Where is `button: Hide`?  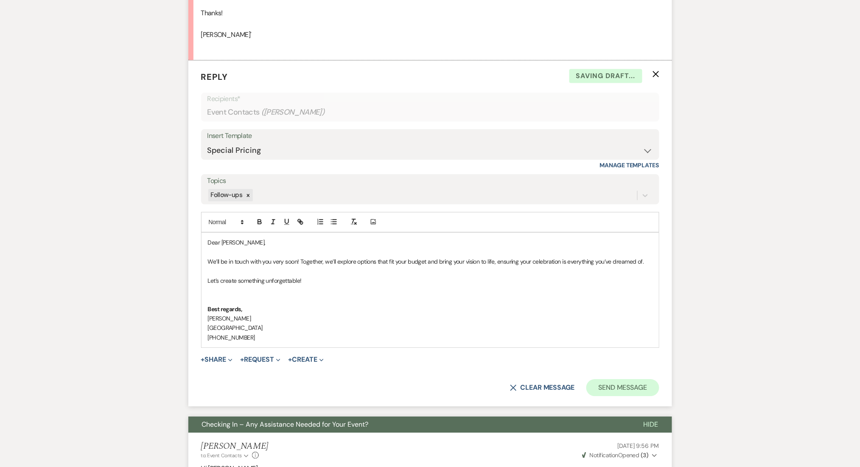
button: Hide is located at coordinates (651, 424).